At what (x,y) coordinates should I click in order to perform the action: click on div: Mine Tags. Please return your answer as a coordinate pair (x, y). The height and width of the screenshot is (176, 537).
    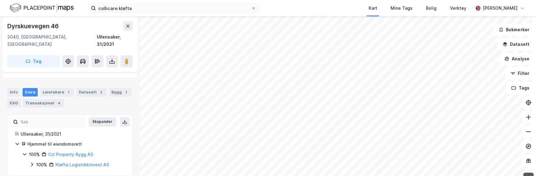
    Looking at the image, I should click on (401, 8).